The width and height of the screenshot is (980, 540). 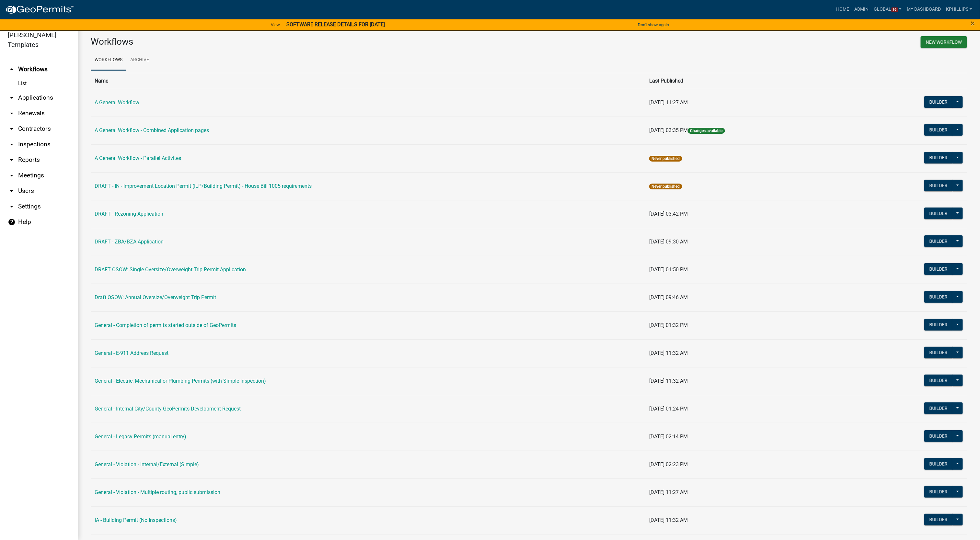 I want to click on button: New Workflow, so click(x=943, y=42).